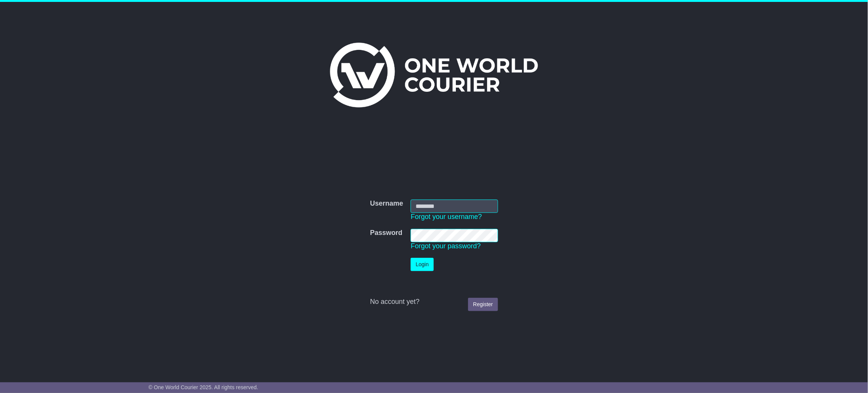 The width and height of the screenshot is (868, 393). Describe the element at coordinates (386, 233) in the screenshot. I see `label: Password` at that location.